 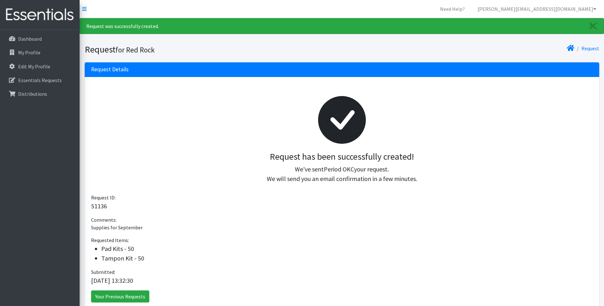 I want to click on img: HumanEssentials, so click(x=40, y=15).